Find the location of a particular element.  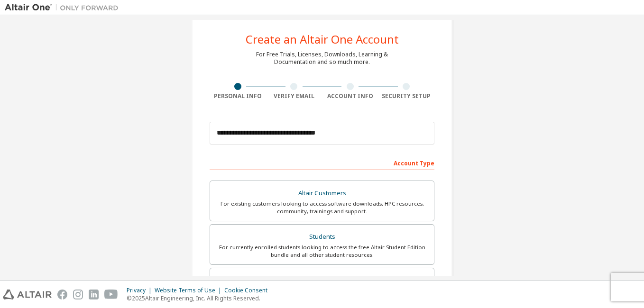

img: instagram.svg is located at coordinates (78, 294).